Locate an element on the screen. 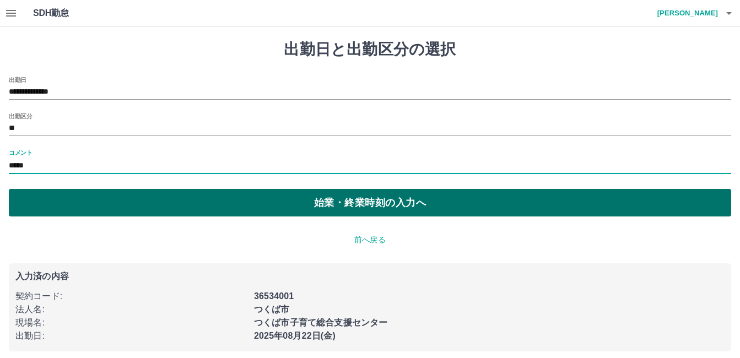  p: 入力済の内容 is located at coordinates (370, 277).